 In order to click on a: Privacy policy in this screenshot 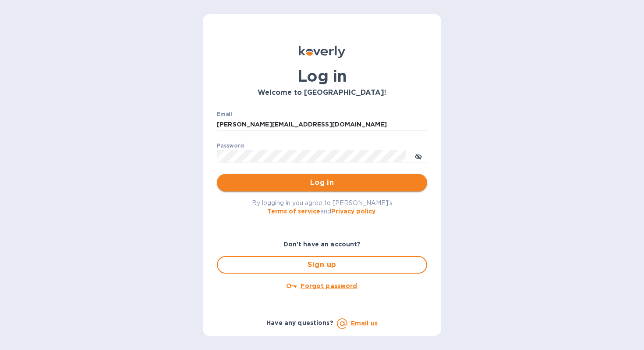, I will do `click(353, 211)`.